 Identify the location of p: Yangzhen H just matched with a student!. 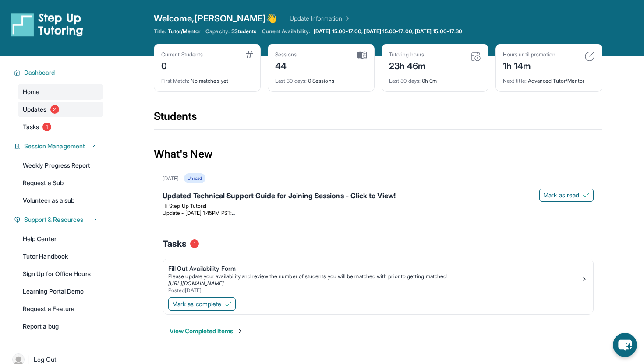
(557, 338).